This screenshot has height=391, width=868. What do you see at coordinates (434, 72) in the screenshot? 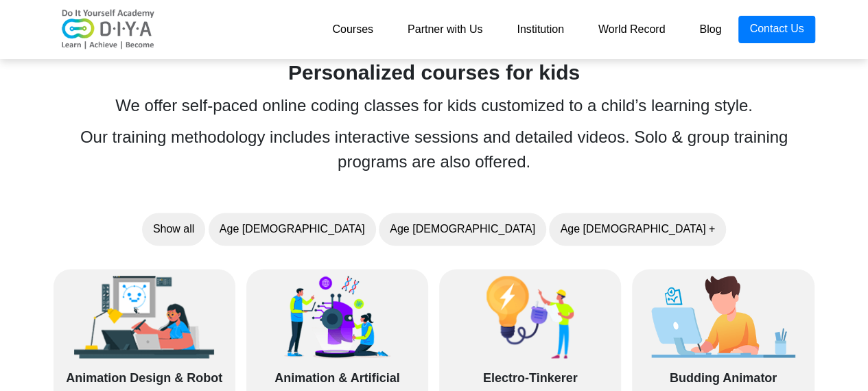
I see `div: Personalized courses for kids` at bounding box center [434, 72].